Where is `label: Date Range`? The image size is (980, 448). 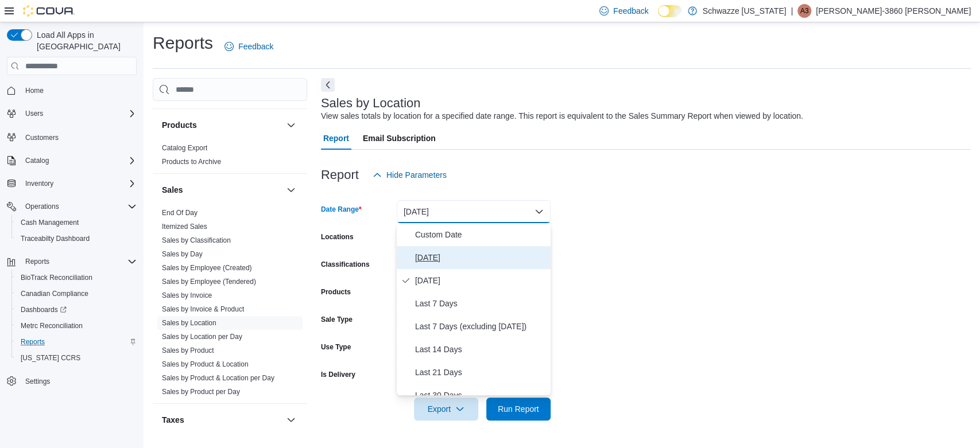
label: Date Range is located at coordinates (341, 210).